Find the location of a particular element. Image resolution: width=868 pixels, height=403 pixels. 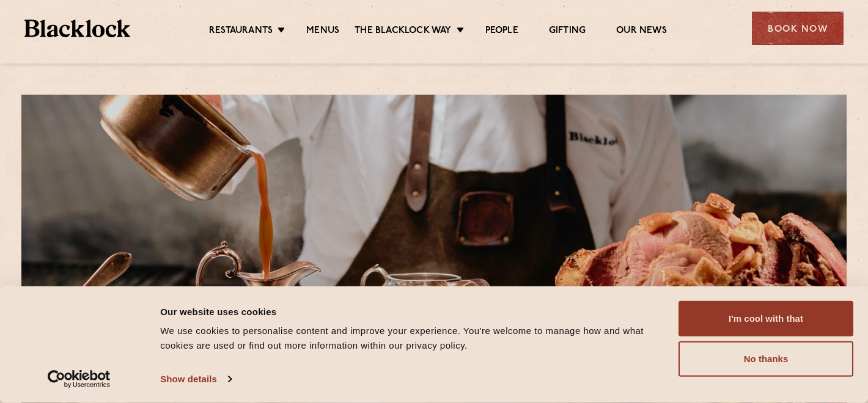

a: Our News is located at coordinates (642, 32).